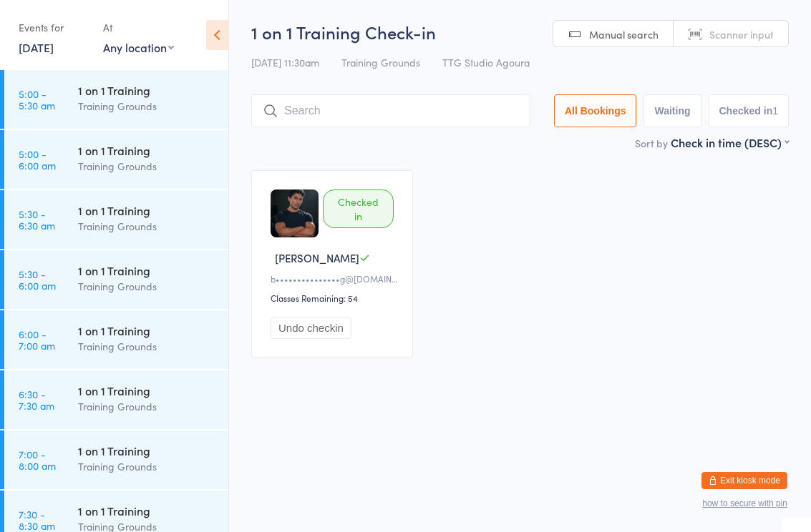 This screenshot has width=811, height=532. Describe the element at coordinates (36, 220) in the screenshot. I see `time: 5:30 - 6:30 am` at that location.